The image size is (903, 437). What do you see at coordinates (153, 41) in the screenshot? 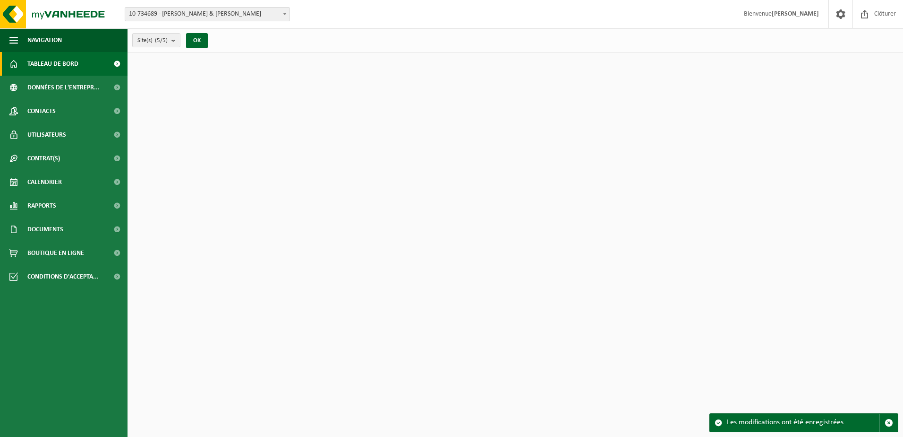
I see `span: Site(s)` at bounding box center [153, 41].